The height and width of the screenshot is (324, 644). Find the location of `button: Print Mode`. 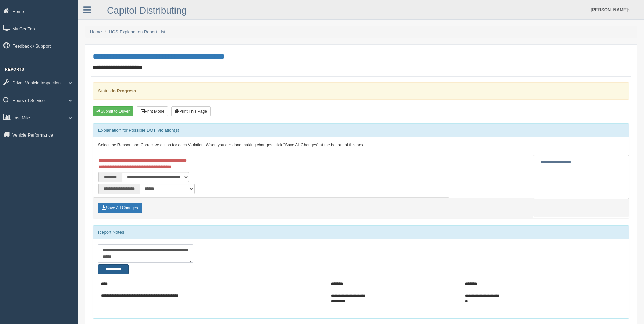

button: Print Mode is located at coordinates (152, 112).